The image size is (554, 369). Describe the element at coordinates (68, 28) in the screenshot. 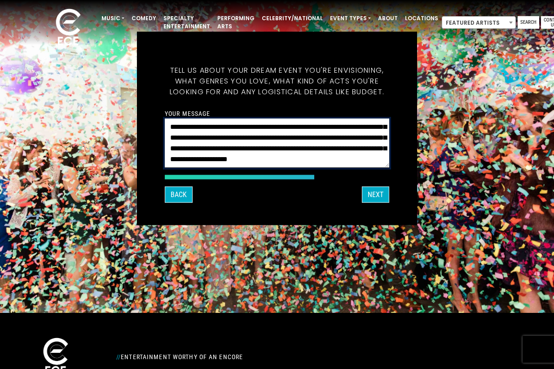

I see `img: ece_new_logo_whitev2-1.png` at that location.